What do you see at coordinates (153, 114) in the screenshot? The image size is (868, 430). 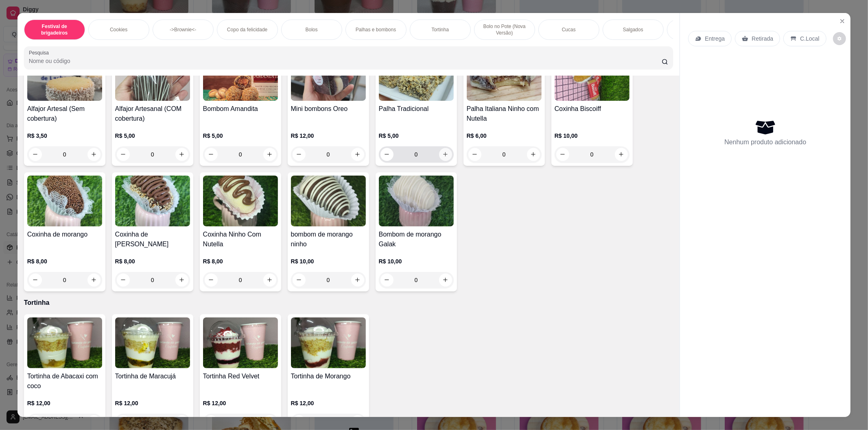 I see `h4: Alfajor Artesanal (COM cobertura)` at bounding box center [153, 114].